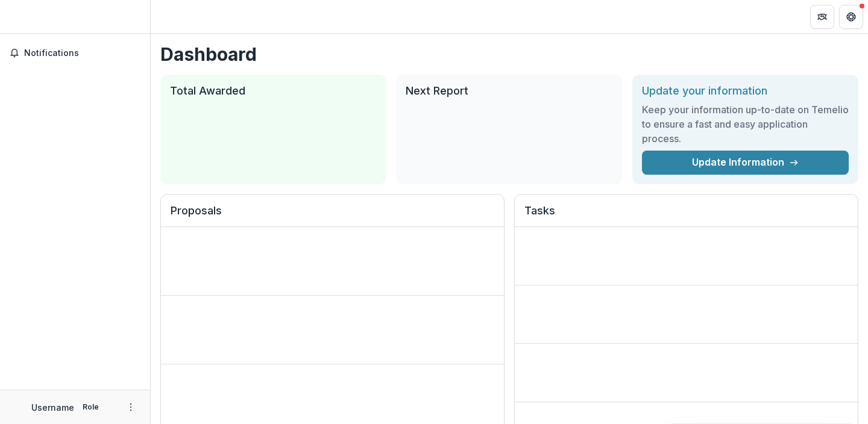 This screenshot has width=868, height=424. Describe the element at coordinates (508, 91) in the screenshot. I see `h2: Next Report` at that location.